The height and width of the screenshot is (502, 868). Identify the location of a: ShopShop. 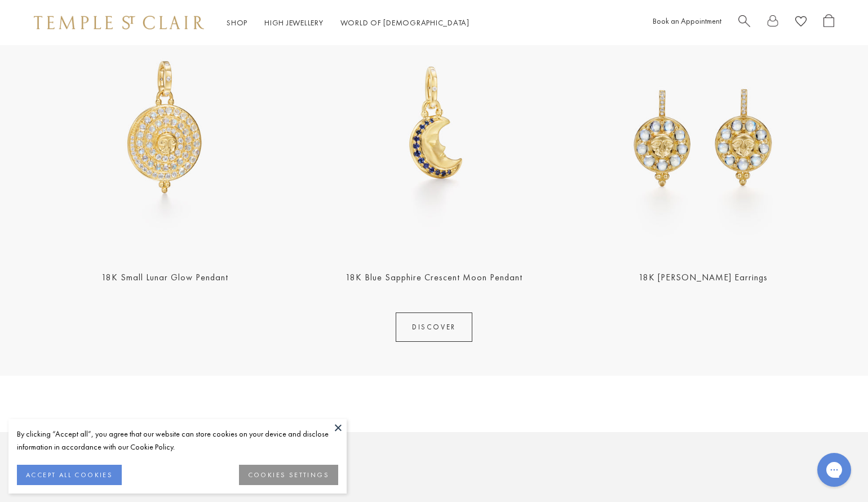
(237, 22).